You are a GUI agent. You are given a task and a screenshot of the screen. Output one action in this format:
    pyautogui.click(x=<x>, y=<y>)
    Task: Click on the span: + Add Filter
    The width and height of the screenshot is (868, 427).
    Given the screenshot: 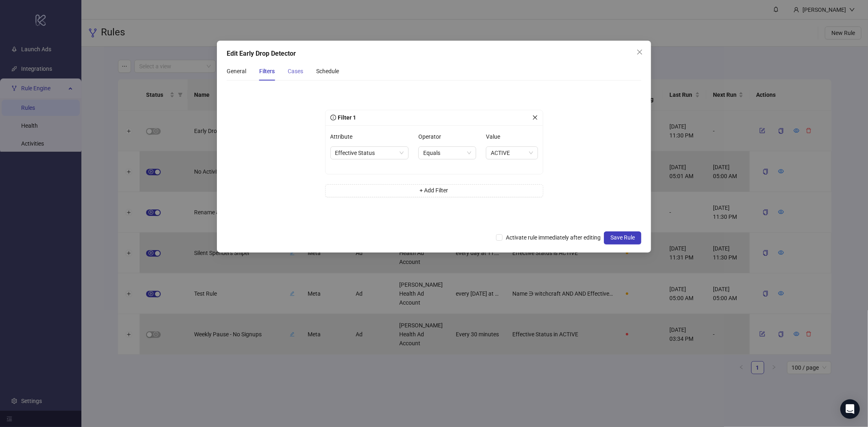 What is the action you would take?
    pyautogui.click(x=434, y=190)
    